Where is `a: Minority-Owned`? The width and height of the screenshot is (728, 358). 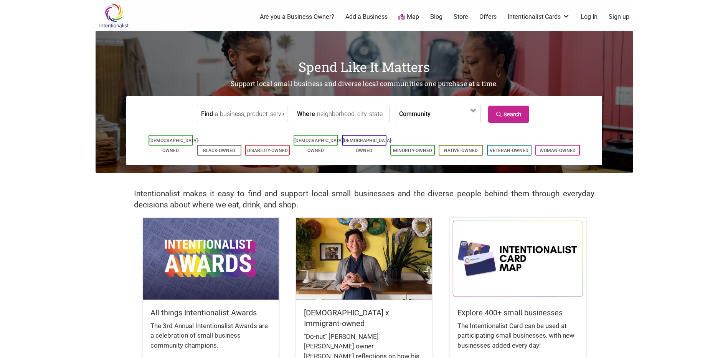
a: Minority-Owned is located at coordinates (413, 150).